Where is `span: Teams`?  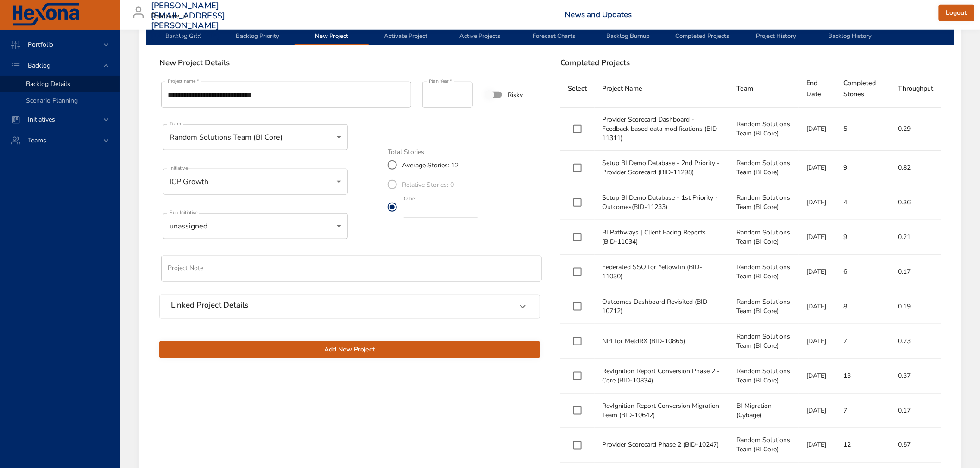
span: Teams is located at coordinates (37, 140).